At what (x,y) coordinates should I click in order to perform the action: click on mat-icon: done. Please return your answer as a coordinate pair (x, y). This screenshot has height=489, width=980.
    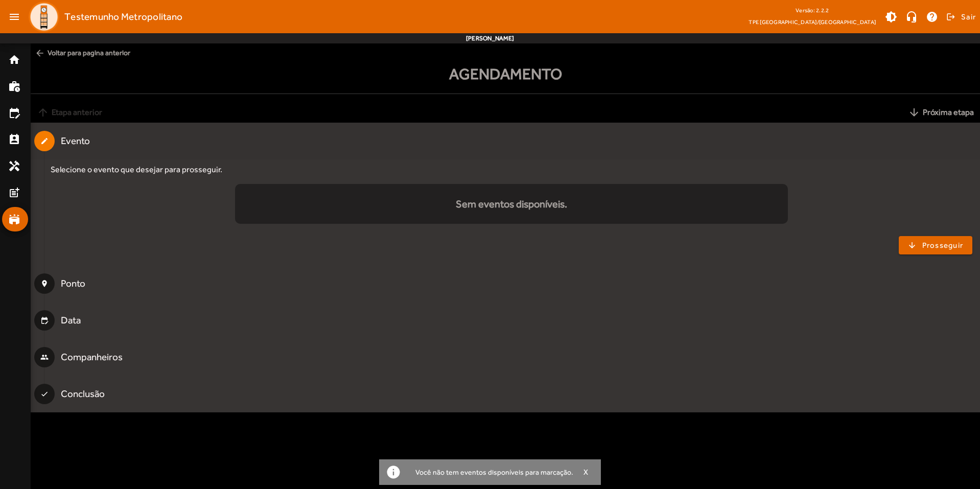
    Looking at the image, I should click on (45, 394).